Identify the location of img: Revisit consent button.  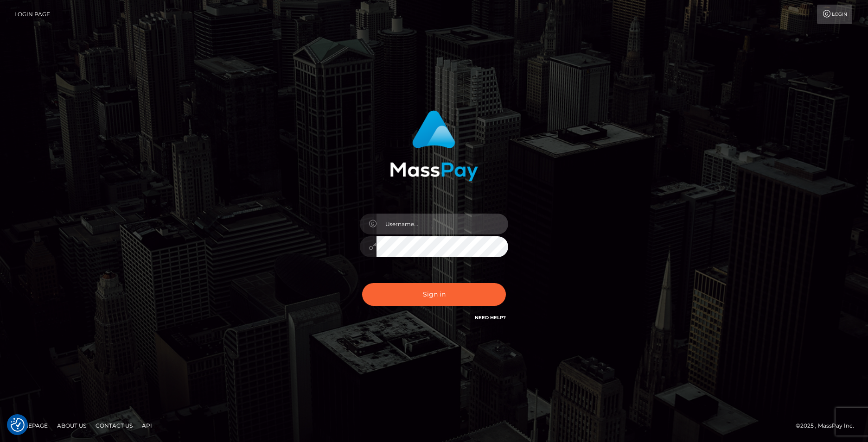
(18, 425).